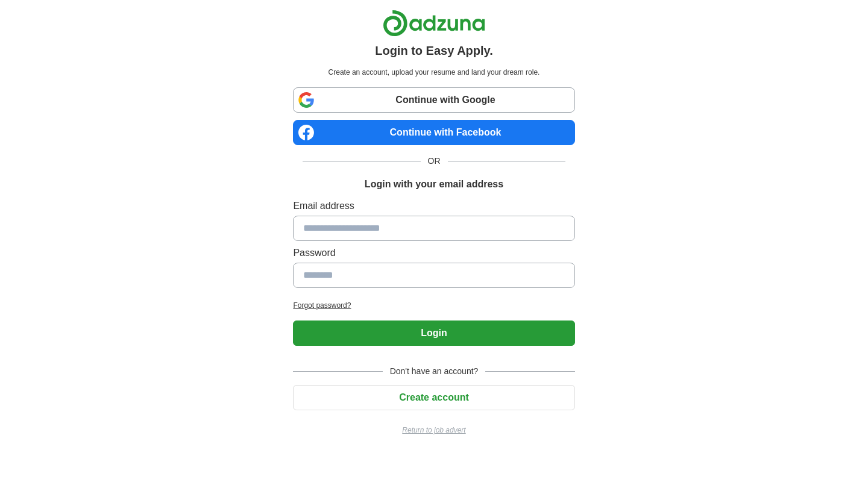  Describe the element at coordinates (434, 185) in the screenshot. I see `h1: Login with your email address` at that location.